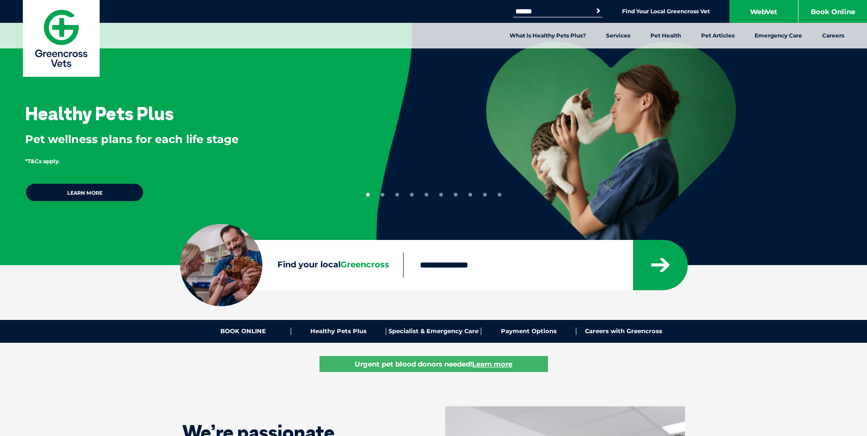  What do you see at coordinates (434, 331) in the screenshot?
I see `a: Specialist & Emergency Care` at bounding box center [434, 331].